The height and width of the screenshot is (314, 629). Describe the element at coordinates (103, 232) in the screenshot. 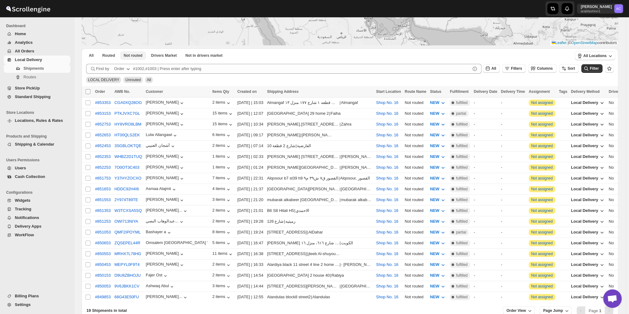

I see `div: #851053` at that location.